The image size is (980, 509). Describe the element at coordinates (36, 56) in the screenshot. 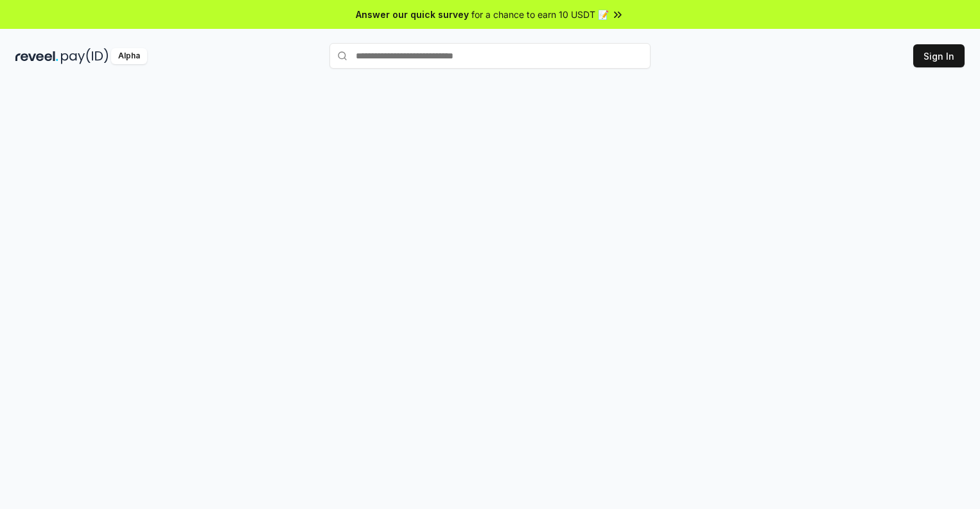

I see `img: reveel_dark` at that location.